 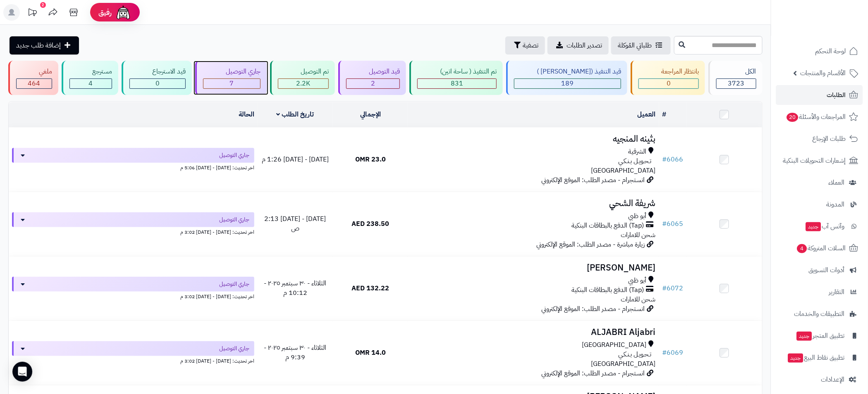 I want to click on span: تصدير الطلبات, so click(x=584, y=45).